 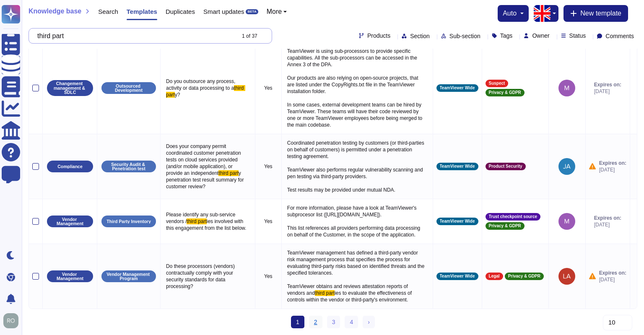 I want to click on span: Status, so click(x=577, y=35).